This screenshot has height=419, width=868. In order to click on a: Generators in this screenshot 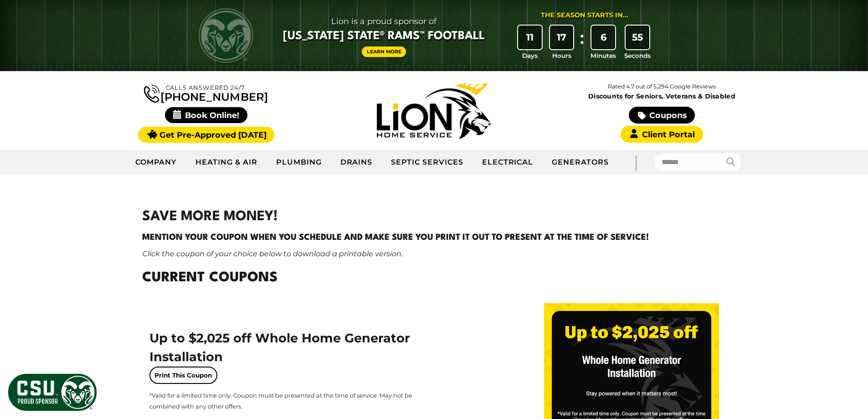, I will do `click(580, 162)`.